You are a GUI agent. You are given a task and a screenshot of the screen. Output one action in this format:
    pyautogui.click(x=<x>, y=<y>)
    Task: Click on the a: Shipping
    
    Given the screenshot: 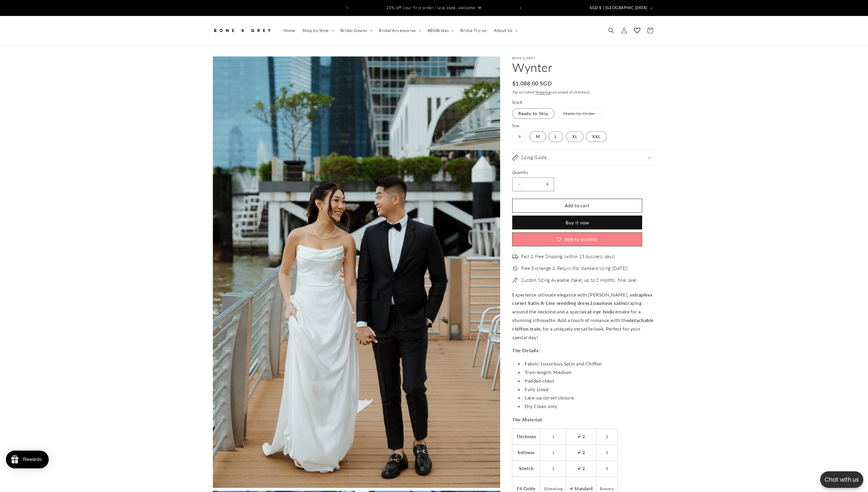 What is the action you would take?
    pyautogui.click(x=543, y=92)
    